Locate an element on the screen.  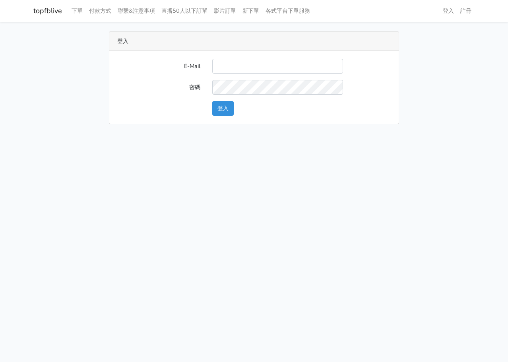
label: 密碼 is located at coordinates (159, 87).